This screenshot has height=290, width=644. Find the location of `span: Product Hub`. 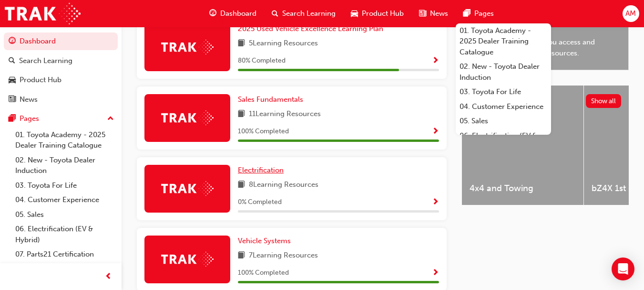

span: Product Hub is located at coordinates (383, 13).